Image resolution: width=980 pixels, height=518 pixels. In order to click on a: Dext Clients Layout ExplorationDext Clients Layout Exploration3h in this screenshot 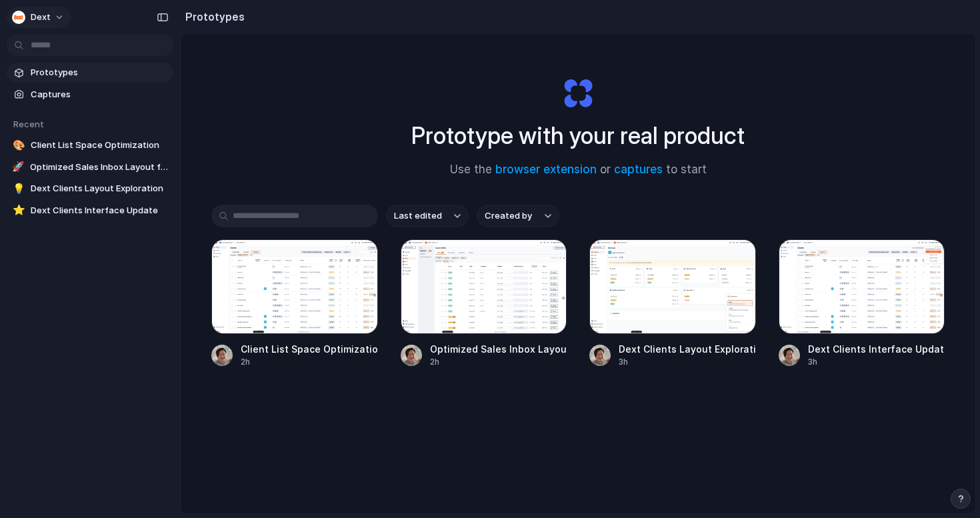, I will do `click(673, 303)`.